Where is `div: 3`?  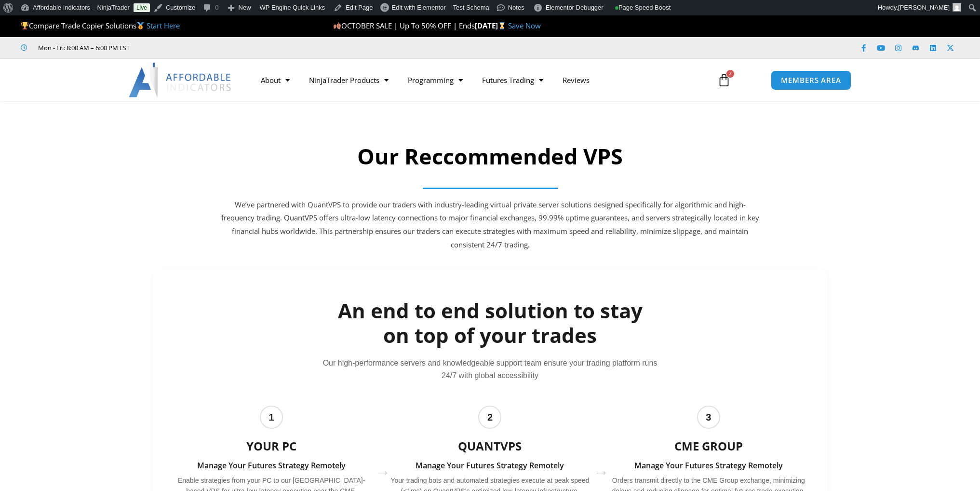 div: 3 is located at coordinates (709, 417).